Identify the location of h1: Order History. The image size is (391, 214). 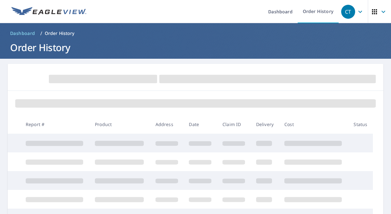
(195, 47).